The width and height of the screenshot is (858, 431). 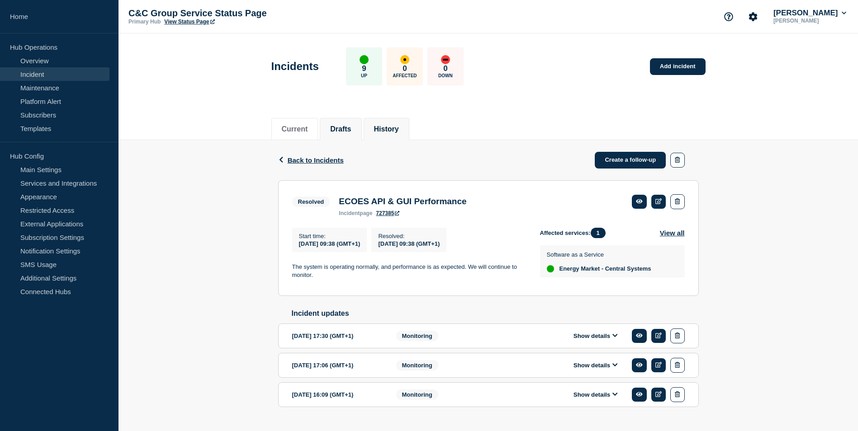 I want to click on p: page, so click(x=355, y=213).